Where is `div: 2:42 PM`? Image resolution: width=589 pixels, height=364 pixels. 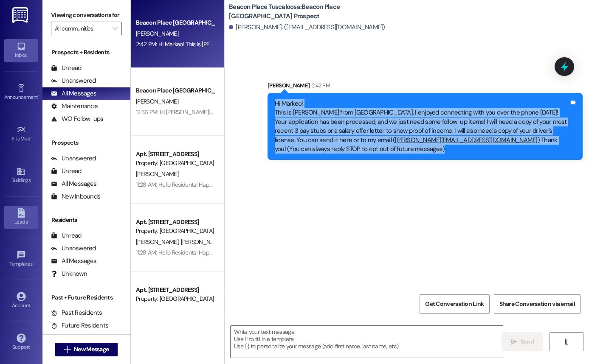 div: 2:42 PM is located at coordinates (319, 86).